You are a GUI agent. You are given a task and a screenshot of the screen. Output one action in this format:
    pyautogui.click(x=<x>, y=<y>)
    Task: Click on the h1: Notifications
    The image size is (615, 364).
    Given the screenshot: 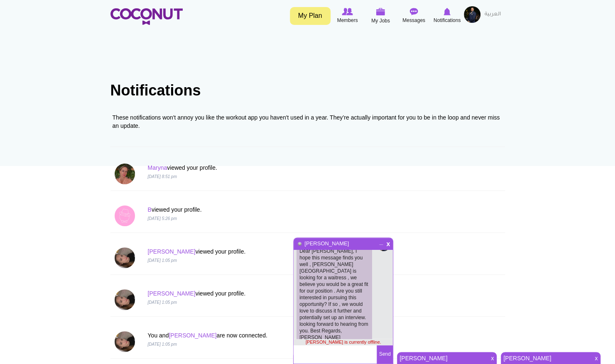 What is the action you would take?
    pyautogui.click(x=308, y=90)
    